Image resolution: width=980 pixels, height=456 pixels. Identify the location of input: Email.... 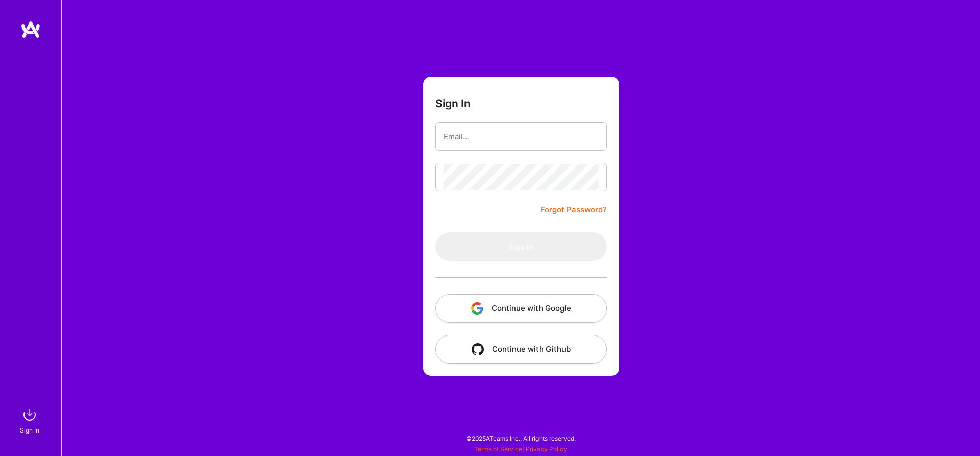
(521, 136).